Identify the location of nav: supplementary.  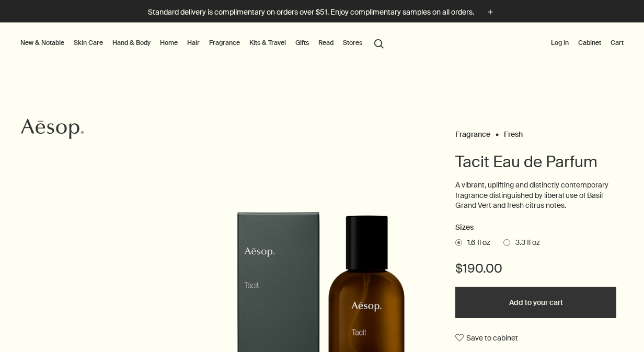
(587, 43).